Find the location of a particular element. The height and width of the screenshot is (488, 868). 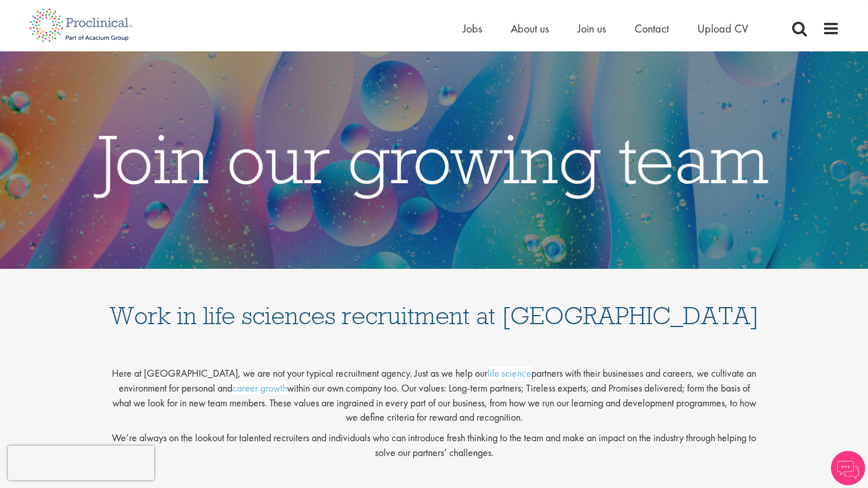

a: Contact is located at coordinates (652, 28).